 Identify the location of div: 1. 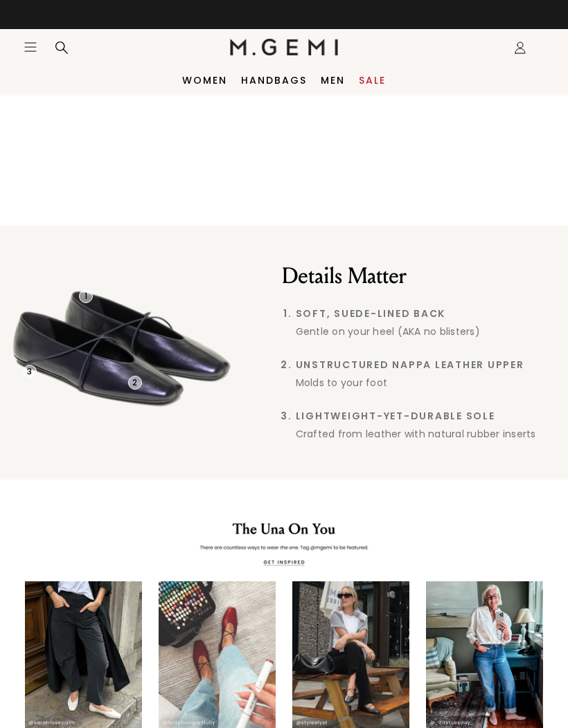
(86, 296).